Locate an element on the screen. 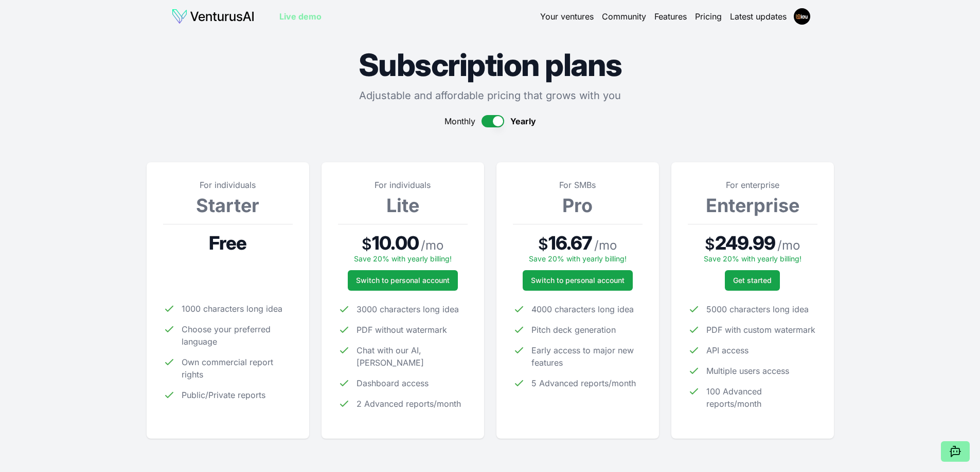 The image size is (980, 472). a: Pricing is located at coordinates (708, 16).